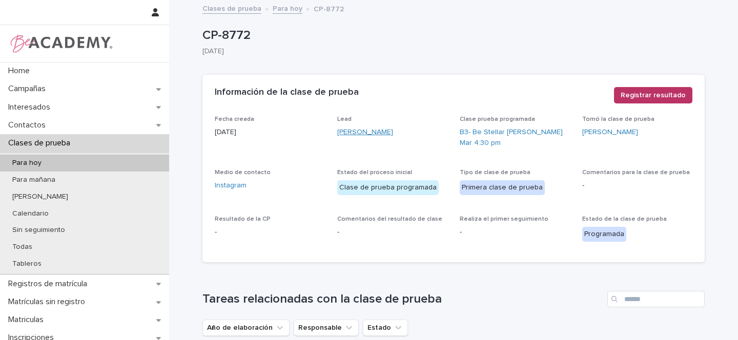 This screenshot has width=738, height=340. I want to click on h2: Información de la clase de prueba, so click(286, 93).